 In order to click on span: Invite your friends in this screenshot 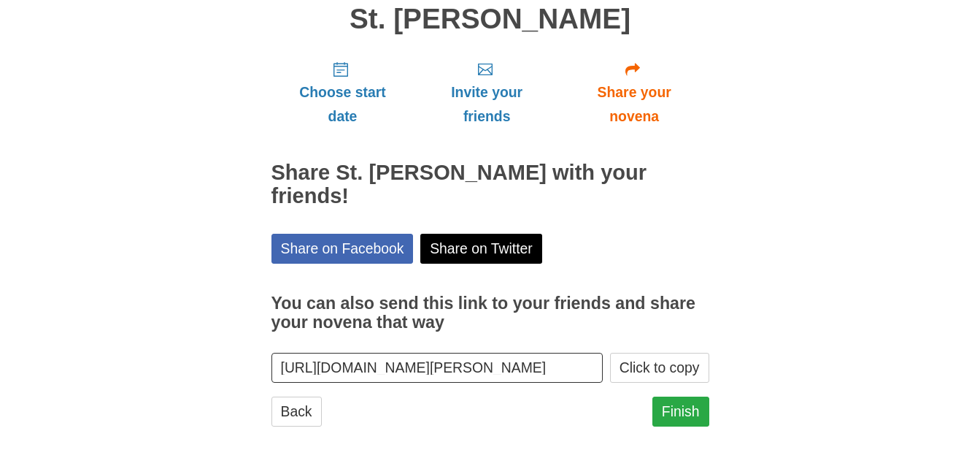, I will do `click(486, 104)`.